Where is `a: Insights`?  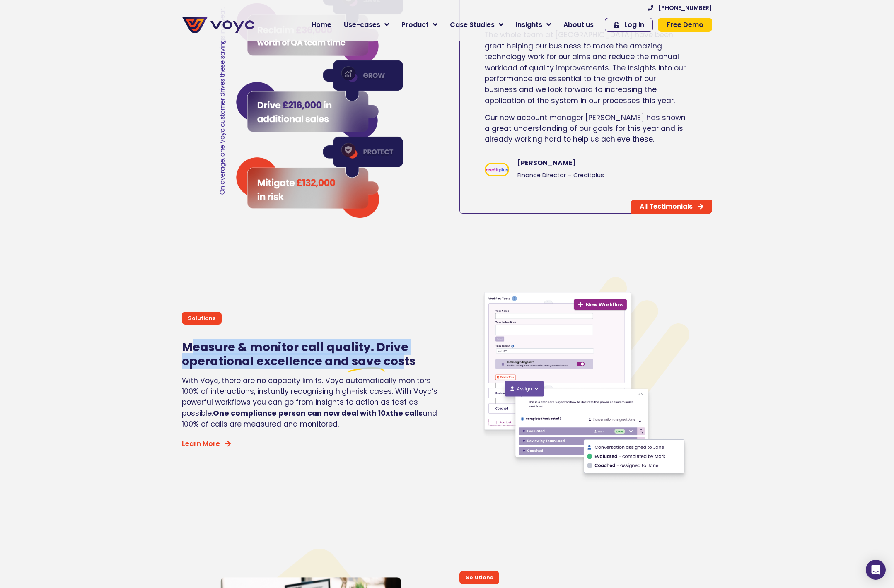 a: Insights is located at coordinates (533, 25).